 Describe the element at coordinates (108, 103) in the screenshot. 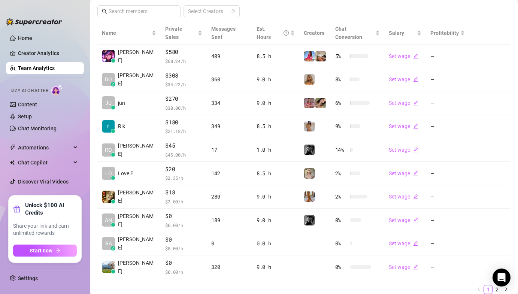

I see `span: JU` at that location.